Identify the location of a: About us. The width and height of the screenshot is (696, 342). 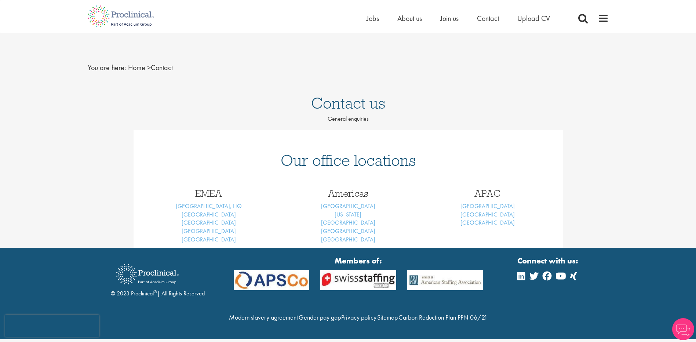
(409, 18).